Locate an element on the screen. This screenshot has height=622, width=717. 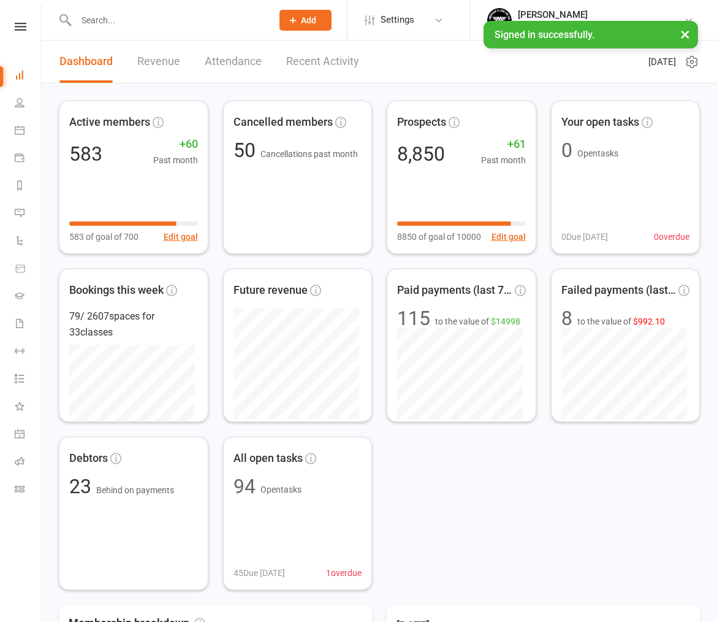
button: Add is located at coordinates (305, 20).